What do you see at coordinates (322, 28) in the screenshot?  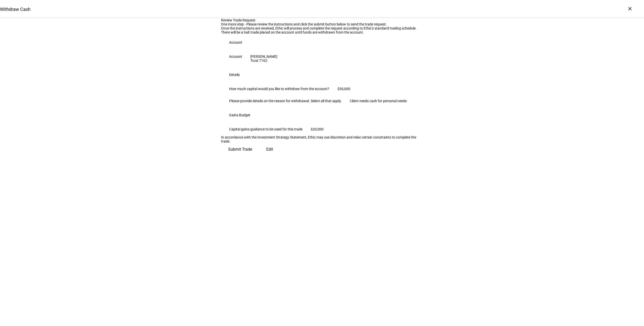 I see `div: Once the instructions are received, Ethic will process and complete the request according to Ethi...` at bounding box center [322, 28].